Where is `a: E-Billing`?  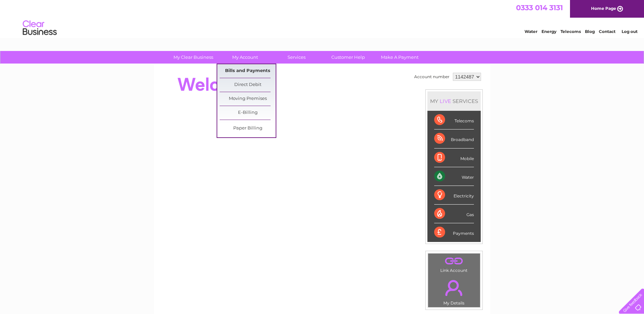
a: E-Billing is located at coordinates (247, 112).